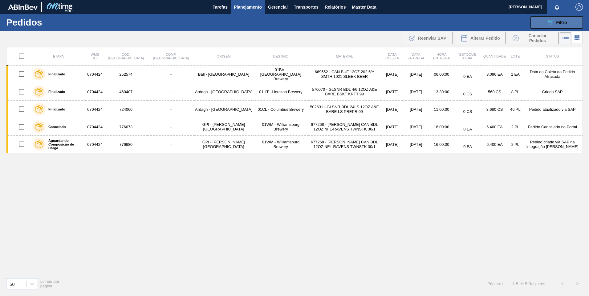  What do you see at coordinates (392, 56) in the screenshot?
I see `span: Data coleta` at bounding box center [392, 56].